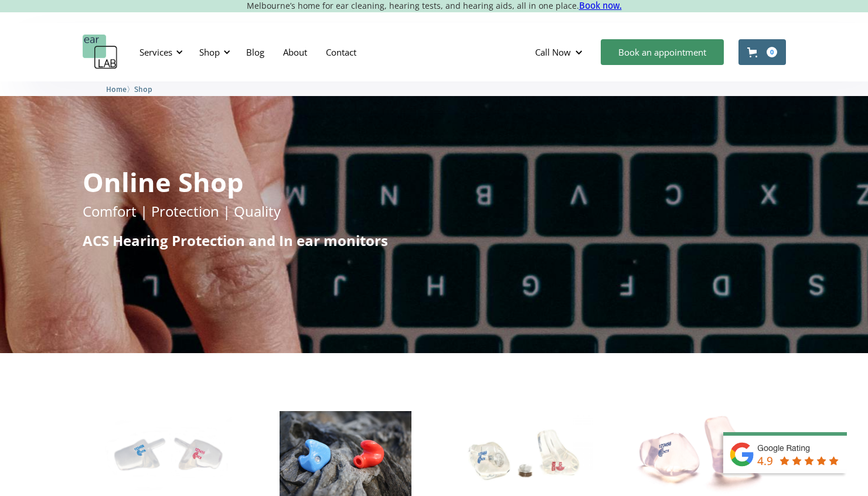 This screenshot has width=868, height=496. What do you see at coordinates (100, 52) in the screenshot?
I see `a: home` at bounding box center [100, 52].